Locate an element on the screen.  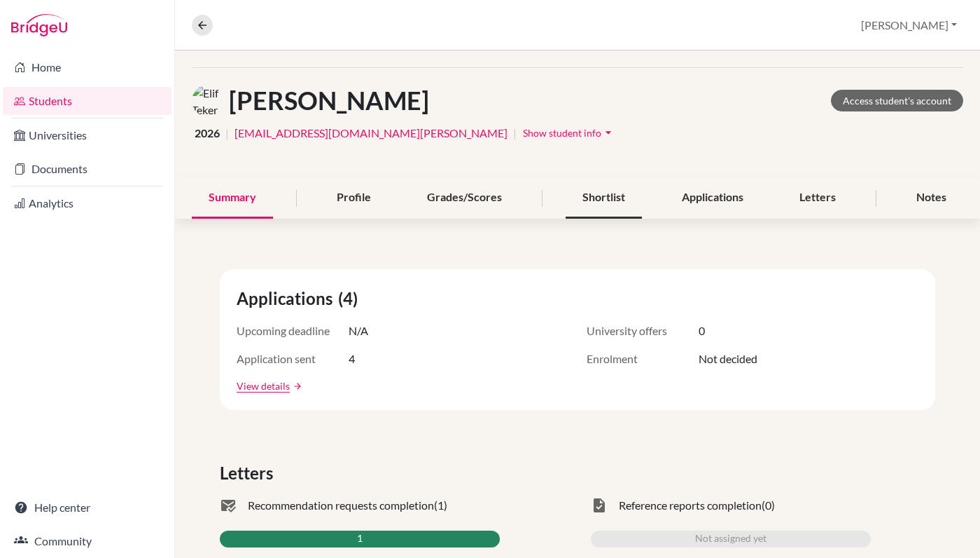
span: 0 is located at coordinates (701, 331).